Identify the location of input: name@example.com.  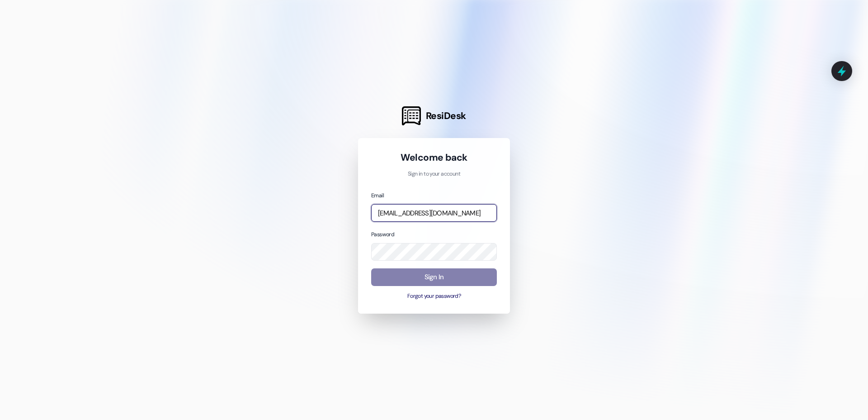
(434, 213).